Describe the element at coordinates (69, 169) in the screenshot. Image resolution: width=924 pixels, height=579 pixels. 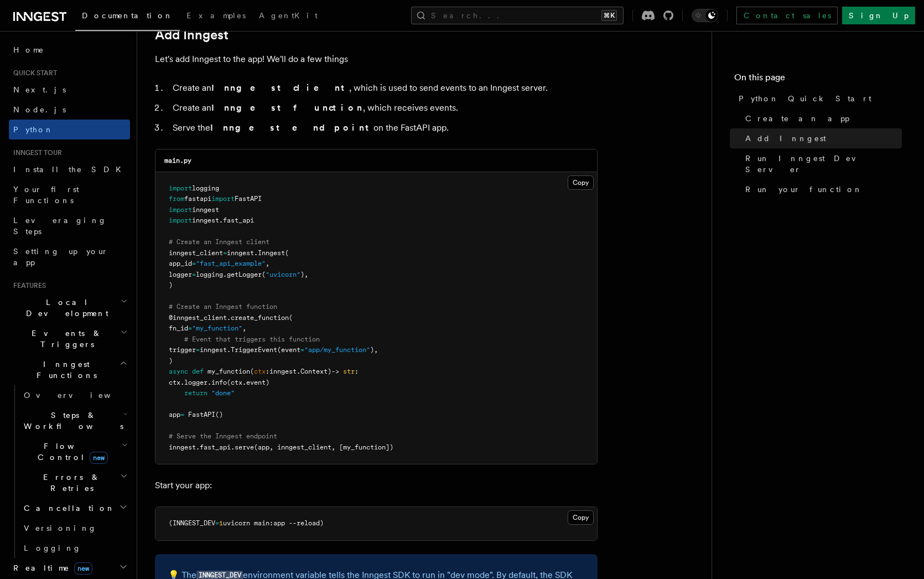
I see `a: Install the SDK` at that location.